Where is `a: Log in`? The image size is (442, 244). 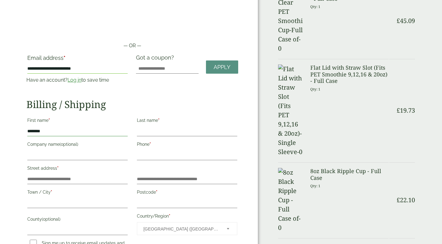
a: Log in is located at coordinates (74, 80).